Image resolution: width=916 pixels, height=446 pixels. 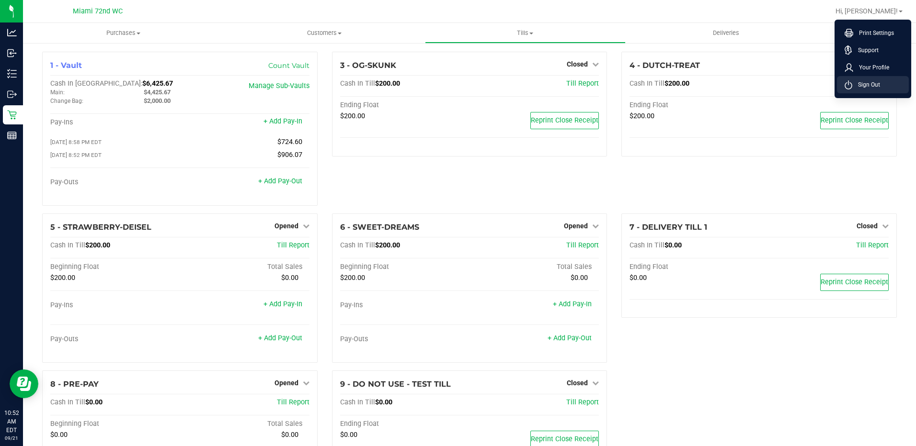 What do you see at coordinates (123, 33) in the screenshot?
I see `span: Purchases` at bounding box center [123, 33].